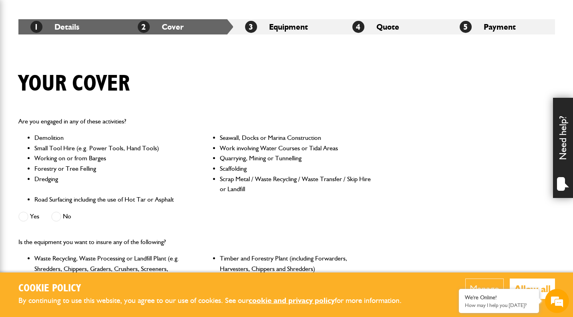  I want to click on input: Enter your last name, so click(78, 83).